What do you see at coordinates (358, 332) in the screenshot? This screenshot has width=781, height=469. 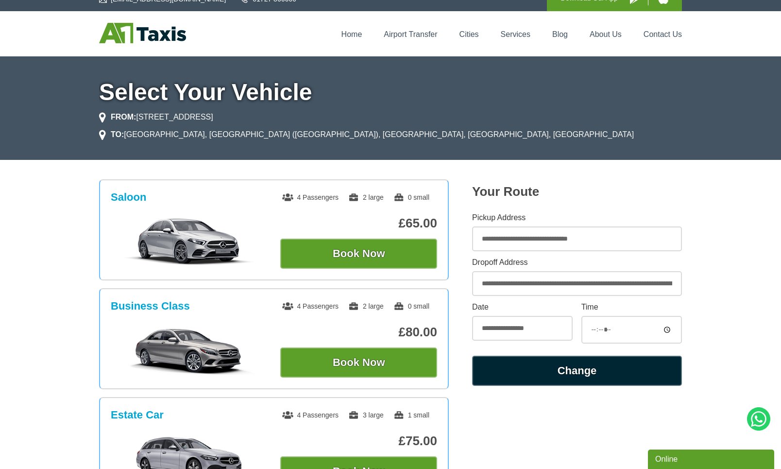 I see `p: £80.00` at bounding box center [358, 332].